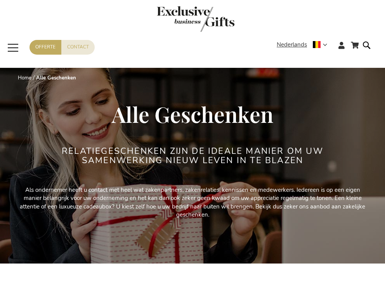  Describe the element at coordinates (304, 45) in the screenshot. I see `div: Nederlands` at that location.